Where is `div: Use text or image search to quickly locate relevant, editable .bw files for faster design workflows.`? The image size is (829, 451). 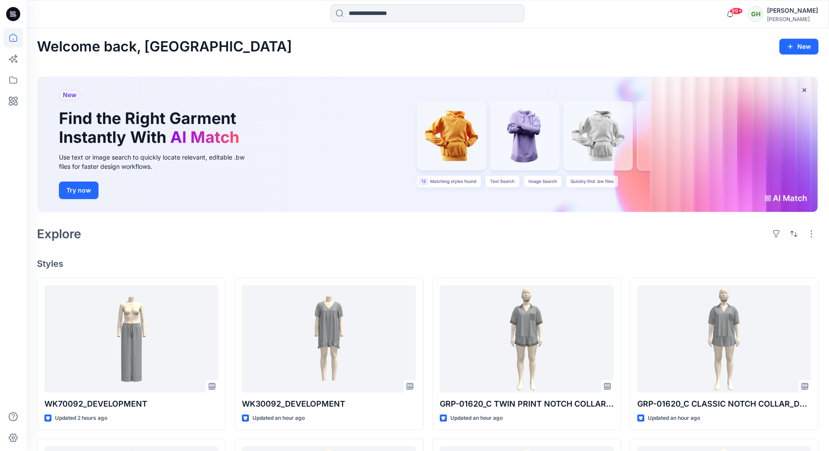 div: Use text or image search to quickly locate relevant, editable .bw files for faster design workflows. is located at coordinates (158, 162).